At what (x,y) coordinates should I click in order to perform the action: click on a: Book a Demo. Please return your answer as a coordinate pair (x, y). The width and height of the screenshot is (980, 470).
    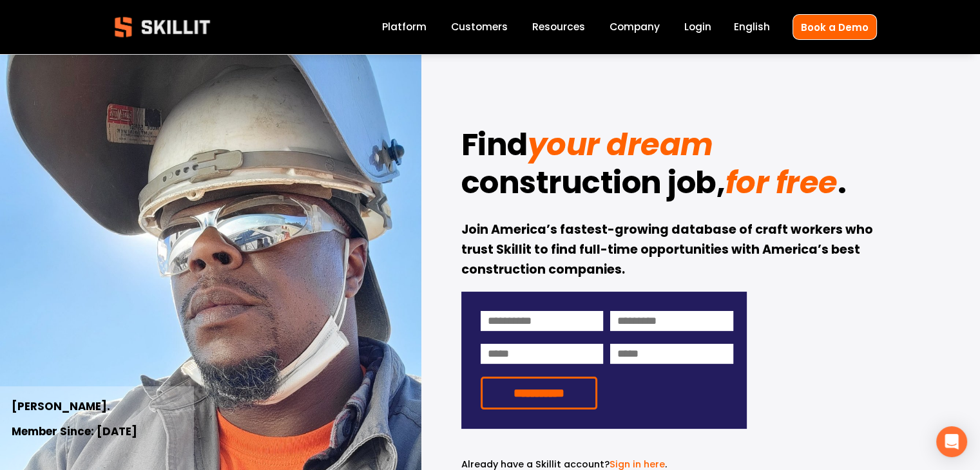
    Looking at the image, I should click on (835, 26).